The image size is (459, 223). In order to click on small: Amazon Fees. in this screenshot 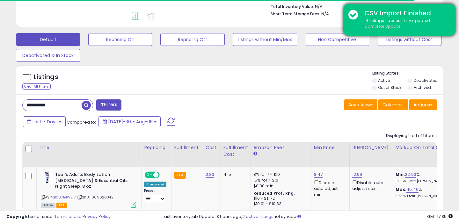, I will do `click(255, 154)`.